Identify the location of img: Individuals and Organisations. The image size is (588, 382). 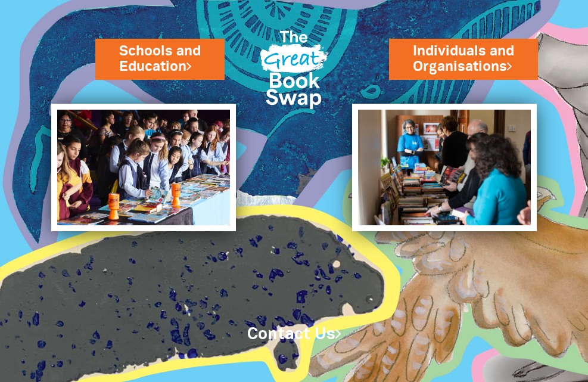
(444, 167).